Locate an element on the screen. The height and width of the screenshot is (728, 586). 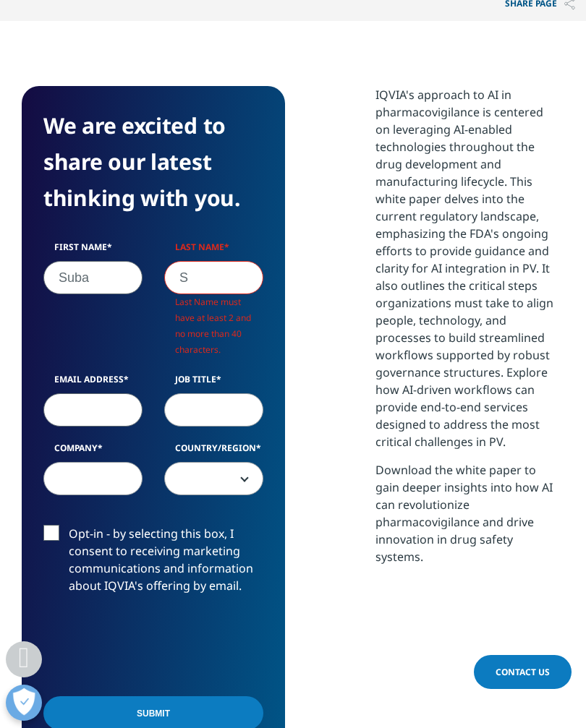
label: Opt-in - by selecting this box, I consent to receiving marketing communications and information a... is located at coordinates (154, 563).